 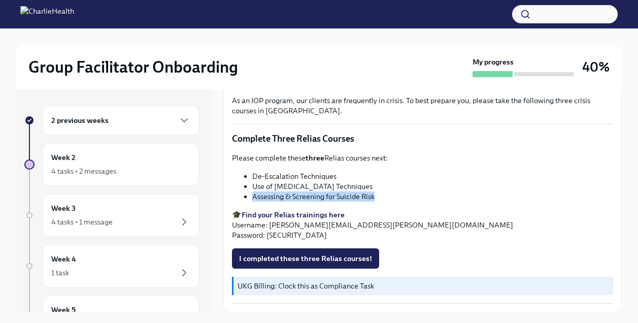 I want to click on button: I completed these three Relias courses!, so click(x=305, y=258).